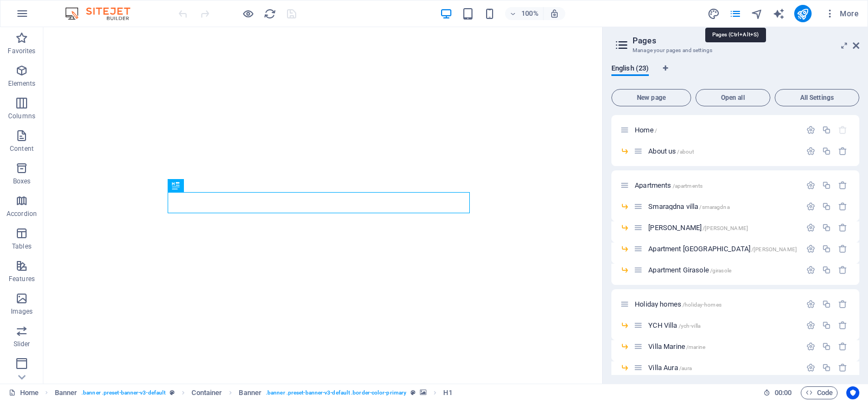 This screenshot has height=401, width=868. I want to click on span: . banner .preset-banner-v3-default, so click(123, 392).